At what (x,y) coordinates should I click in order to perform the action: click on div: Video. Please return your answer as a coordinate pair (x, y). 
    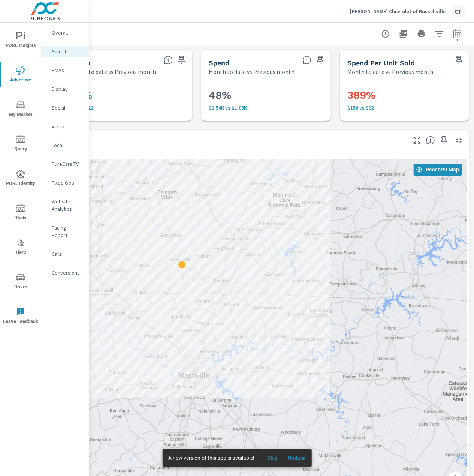
    Looking at the image, I should click on (65, 127).